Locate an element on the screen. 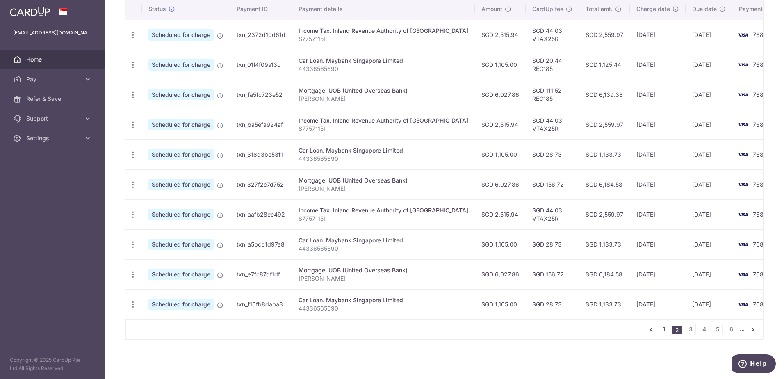 This screenshot has width=784, height=379. span: Amount is located at coordinates (492, 9).